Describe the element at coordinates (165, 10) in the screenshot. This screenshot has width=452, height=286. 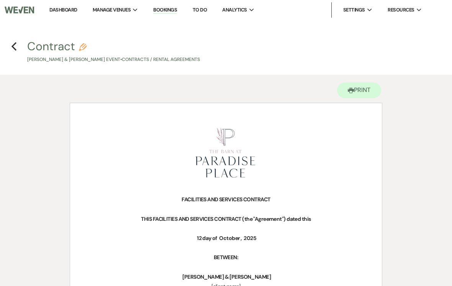
I see `a: Bookings` at that location.